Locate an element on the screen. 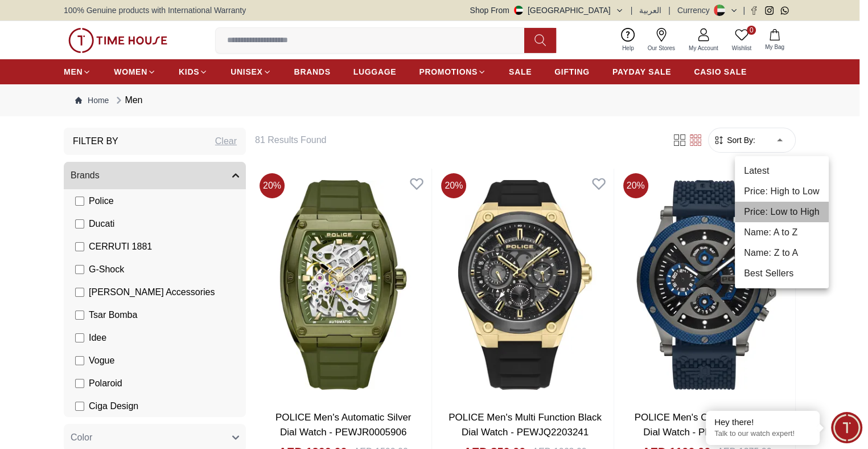 The image size is (868, 449). li: Name: Z to A is located at coordinates (782, 253).